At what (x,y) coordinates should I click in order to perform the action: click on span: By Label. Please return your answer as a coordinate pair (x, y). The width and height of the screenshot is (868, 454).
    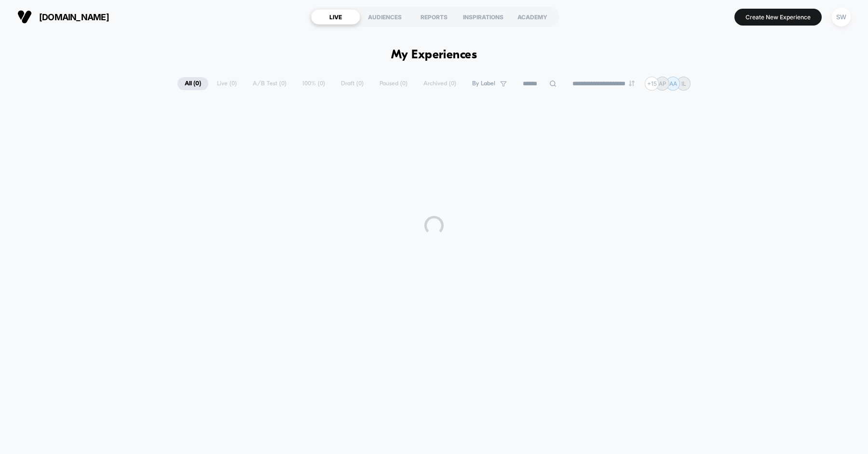
    Looking at the image, I should click on (484, 83).